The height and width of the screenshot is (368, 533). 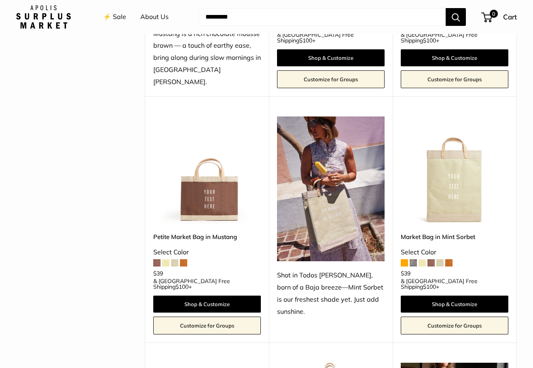 I want to click on img: Shot in Todos Santos, born of a Baja breeze—Mint Sorbet is our freshest shade yet. Just add sunsh..., so click(x=331, y=189).